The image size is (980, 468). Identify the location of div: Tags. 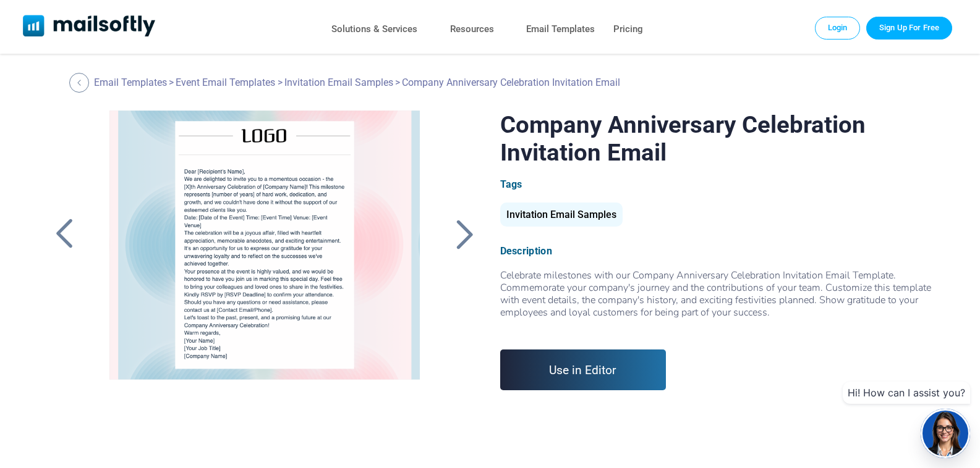
(715, 184).